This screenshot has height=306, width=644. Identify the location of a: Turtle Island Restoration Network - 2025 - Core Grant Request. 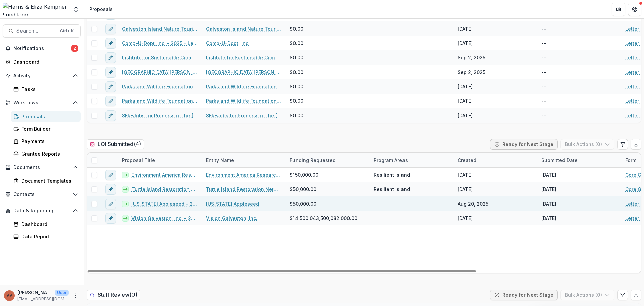
(165, 189).